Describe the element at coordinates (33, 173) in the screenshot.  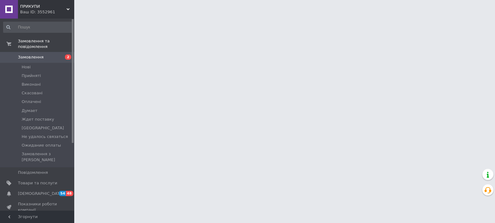
I see `span: Повідомлення` at that location.